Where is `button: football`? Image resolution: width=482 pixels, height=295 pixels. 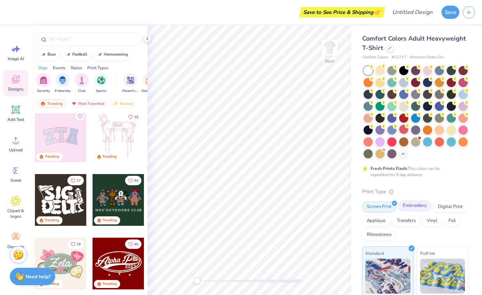
button: football is located at coordinates (76, 55).